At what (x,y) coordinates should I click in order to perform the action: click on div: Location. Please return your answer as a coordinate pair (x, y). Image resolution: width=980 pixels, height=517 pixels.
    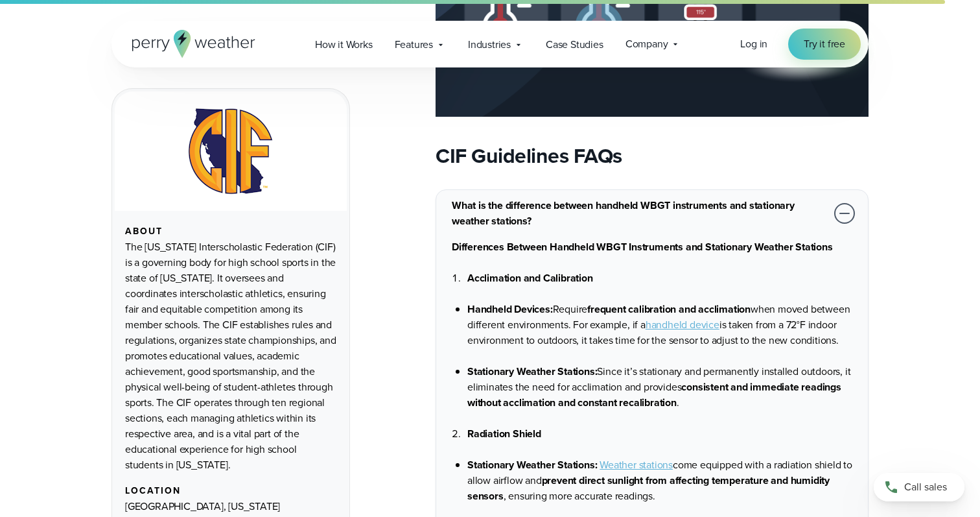
    Looking at the image, I should click on (231, 491).